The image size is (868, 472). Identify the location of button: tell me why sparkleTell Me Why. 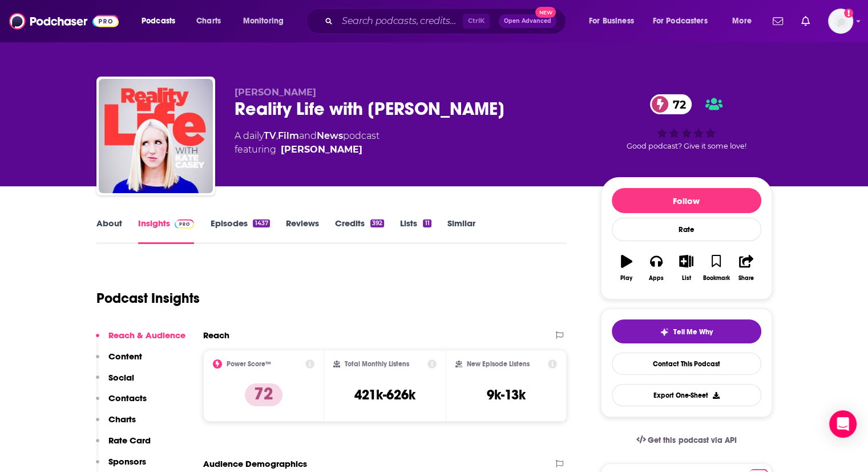
(687, 332).